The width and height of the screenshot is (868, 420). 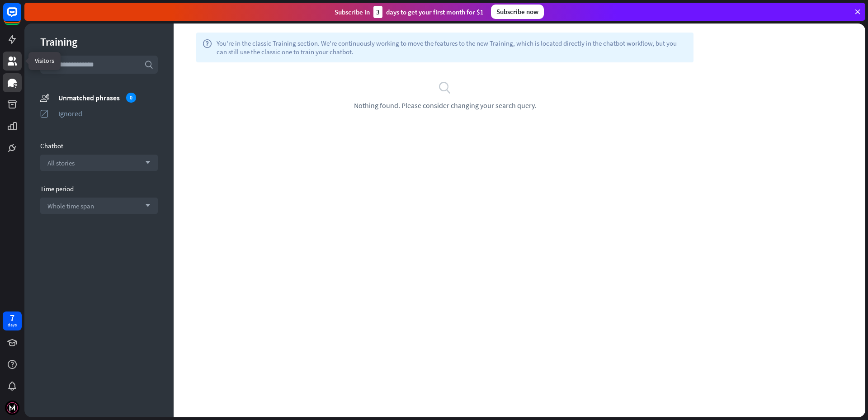 I want to click on i: help, so click(x=207, y=47).